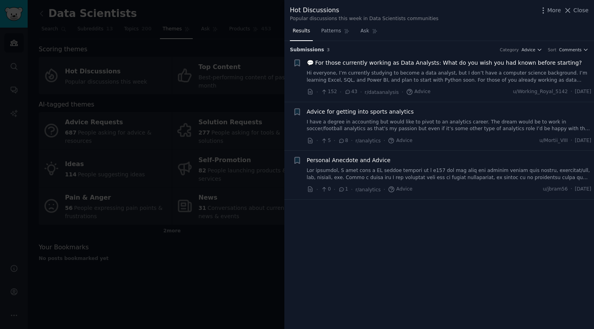  Describe the element at coordinates (449, 77) in the screenshot. I see `a: Hi everyone, I’m currently studying to become a data analyst, but I don’t have a computer science...` at that location.